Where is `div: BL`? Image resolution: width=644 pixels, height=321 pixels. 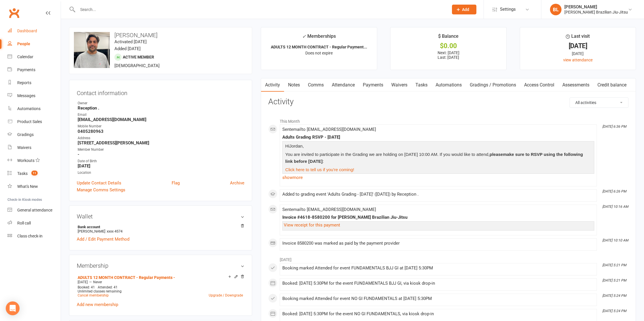
div: BL is located at coordinates (556, 10).